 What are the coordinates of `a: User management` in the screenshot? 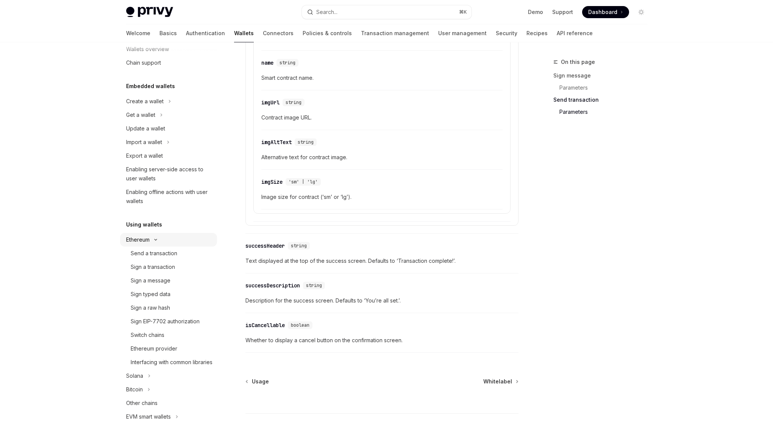 It's located at (462, 33).